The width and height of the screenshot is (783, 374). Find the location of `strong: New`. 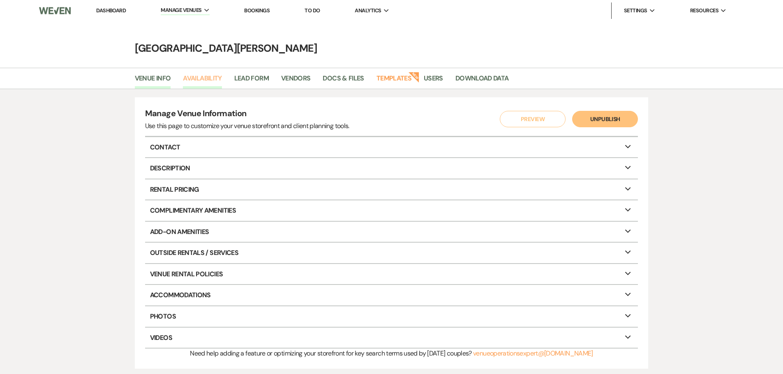

strong: New is located at coordinates (414, 77).